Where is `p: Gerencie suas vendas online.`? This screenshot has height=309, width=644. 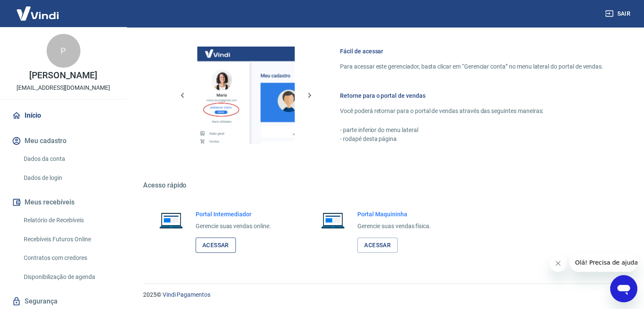 p: Gerencie suas vendas online. is located at coordinates (234, 226).